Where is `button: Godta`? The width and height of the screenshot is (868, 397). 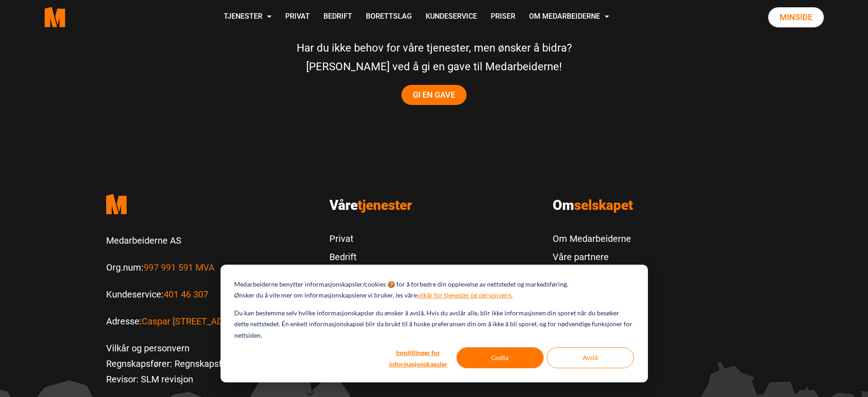
button: Godta is located at coordinates (500, 357).